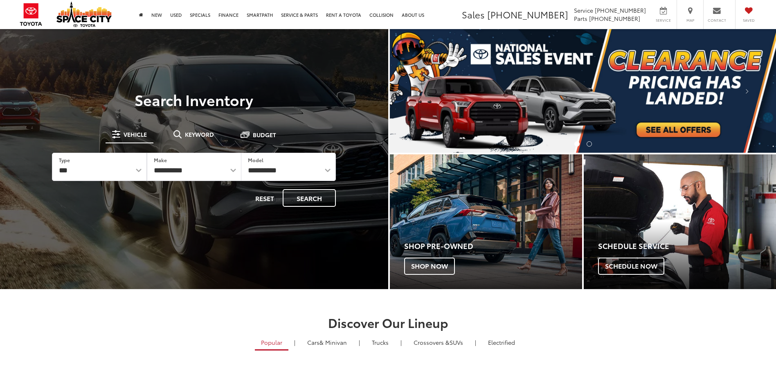 The image size is (776, 380). What do you see at coordinates (419, 91) in the screenshot?
I see `button: Click to view previous picture.` at bounding box center [419, 91].